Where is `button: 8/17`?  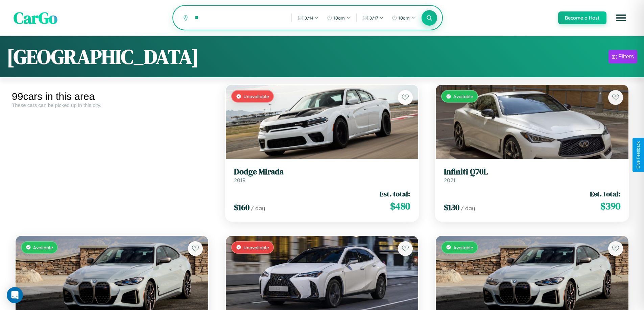 button: 8/17 is located at coordinates (373, 18).